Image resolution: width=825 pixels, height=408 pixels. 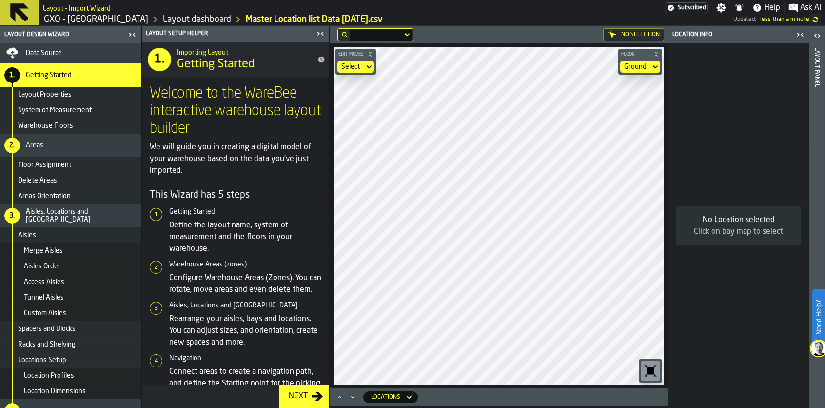 What do you see at coordinates (71, 35) in the screenshot?
I see `header: Layout Design Wizard` at bounding box center [71, 35].